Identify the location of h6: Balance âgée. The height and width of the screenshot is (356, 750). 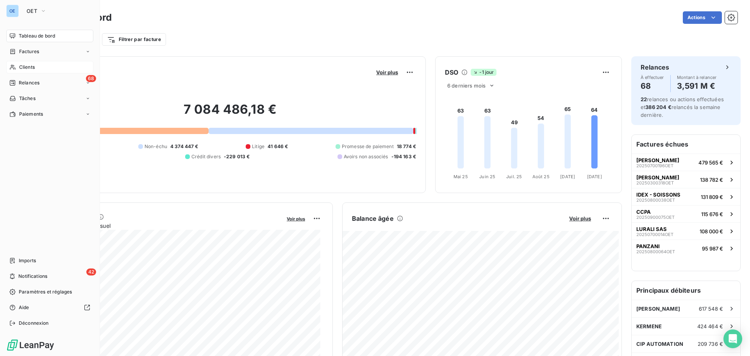
(373, 218).